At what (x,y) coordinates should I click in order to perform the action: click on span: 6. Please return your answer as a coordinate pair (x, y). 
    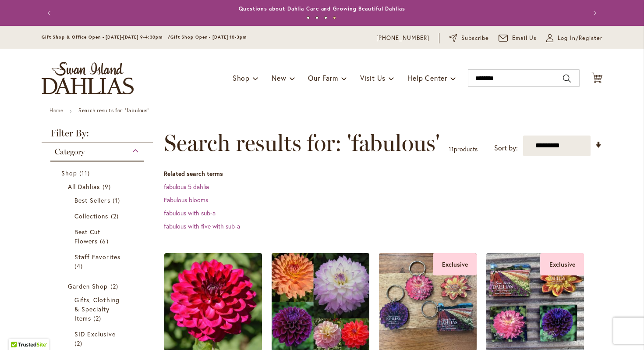
    Looking at the image, I should click on (105, 241).